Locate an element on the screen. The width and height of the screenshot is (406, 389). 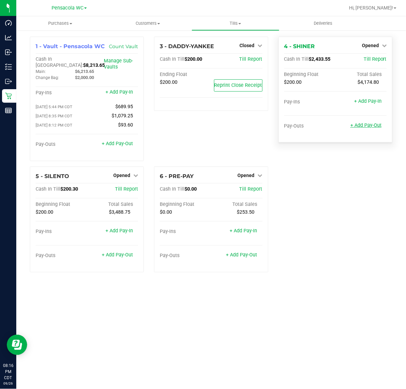
span: $200.30 is located at coordinates (69, 189).